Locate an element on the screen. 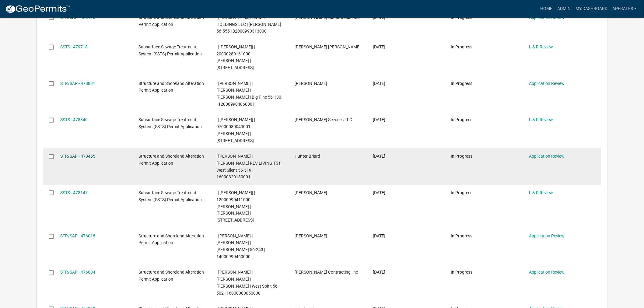  span: | [Andrea Perales] | 07000080049001 | KODY M KNICKREHM | 52879 CO HWY 148, MENAHGA is located at coordinates (236, 130).